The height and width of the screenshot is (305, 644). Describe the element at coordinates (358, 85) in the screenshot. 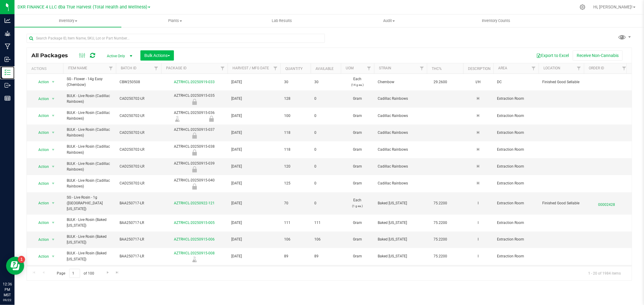

I see `p: (14 g ea.)` at that location.